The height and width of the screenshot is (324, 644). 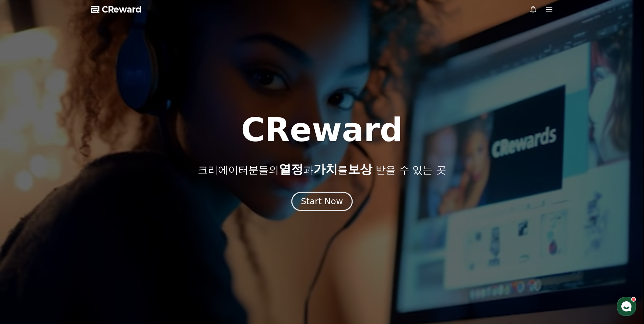 What do you see at coordinates (325, 169) in the screenshot?
I see `span: 가치` at bounding box center [325, 169].